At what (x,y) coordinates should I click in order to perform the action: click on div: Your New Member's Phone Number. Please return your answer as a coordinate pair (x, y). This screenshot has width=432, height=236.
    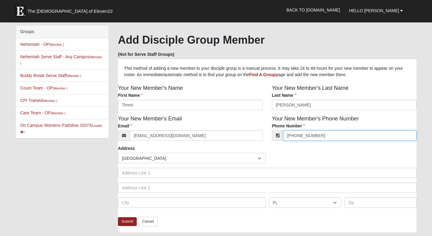
    Looking at the image, I should click on (345, 130).